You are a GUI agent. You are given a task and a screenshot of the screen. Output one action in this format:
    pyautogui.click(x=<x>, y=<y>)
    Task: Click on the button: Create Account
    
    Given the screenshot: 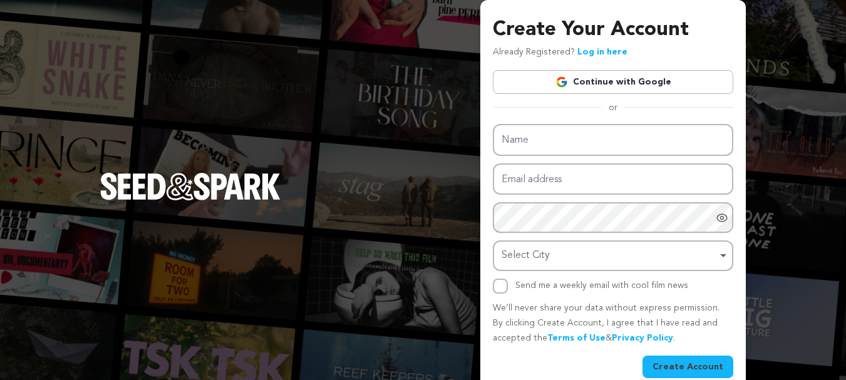 What is the action you would take?
    pyautogui.click(x=688, y=367)
    